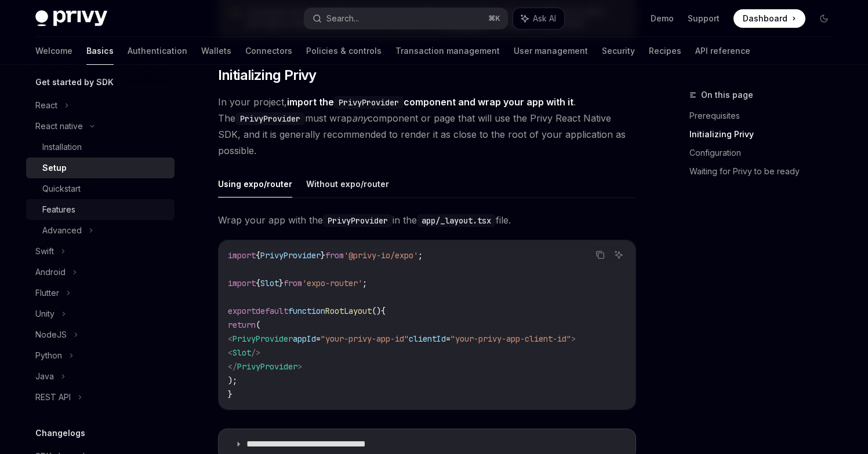 The height and width of the screenshot is (454, 868). What do you see at coordinates (381, 256) in the screenshot?
I see `span: '@privy-io/expo'` at bounding box center [381, 256].